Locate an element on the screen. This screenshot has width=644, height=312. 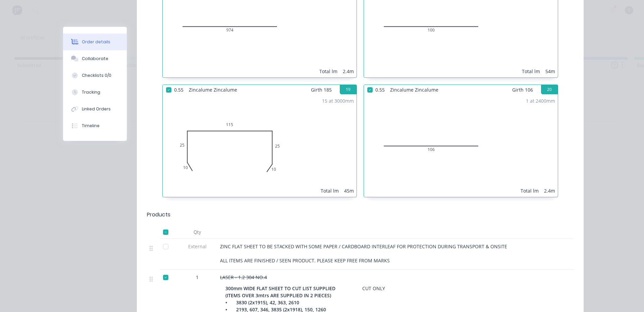
div: Checklists 0/0 is located at coordinates (97, 75).